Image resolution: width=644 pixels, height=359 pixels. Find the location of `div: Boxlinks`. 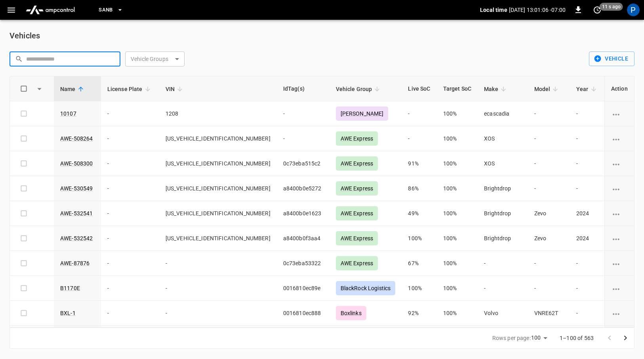

div: Boxlinks is located at coordinates (351, 313).